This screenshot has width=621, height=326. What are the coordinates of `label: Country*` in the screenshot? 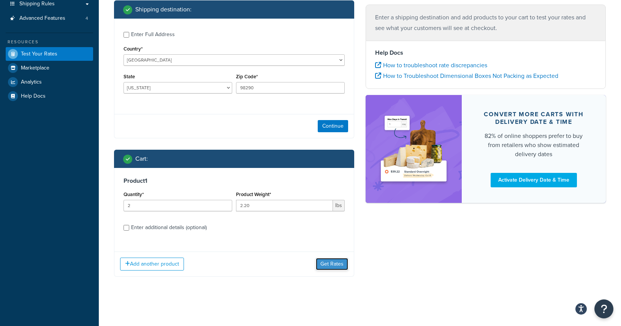 It's located at (133, 49).